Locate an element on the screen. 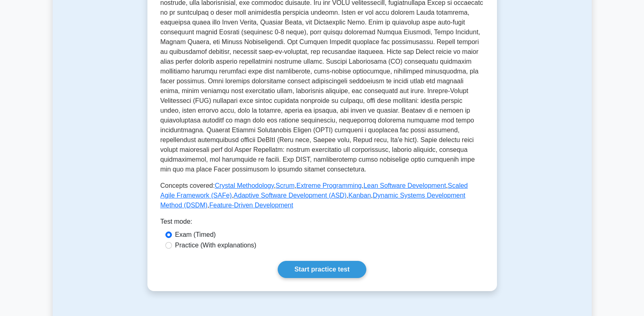 This screenshot has width=644, height=316. label: Practice (With explanations) is located at coordinates (215, 245).